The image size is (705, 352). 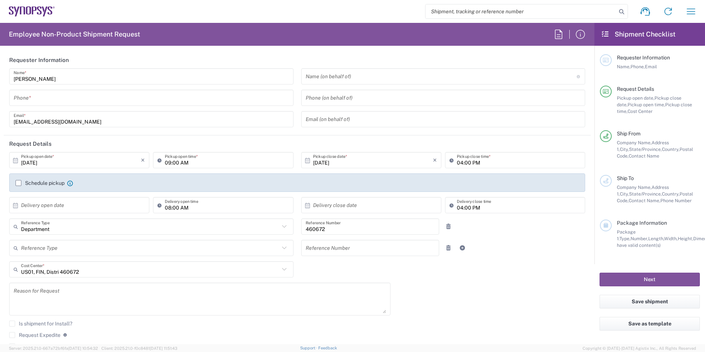 I want to click on span: Contact Name,, so click(x=644, y=200).